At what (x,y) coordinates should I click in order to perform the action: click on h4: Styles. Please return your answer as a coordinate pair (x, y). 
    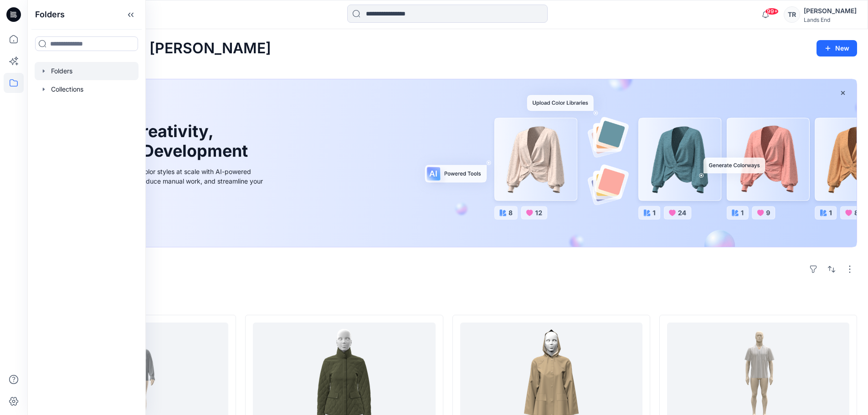
    Looking at the image, I should click on (447, 300).